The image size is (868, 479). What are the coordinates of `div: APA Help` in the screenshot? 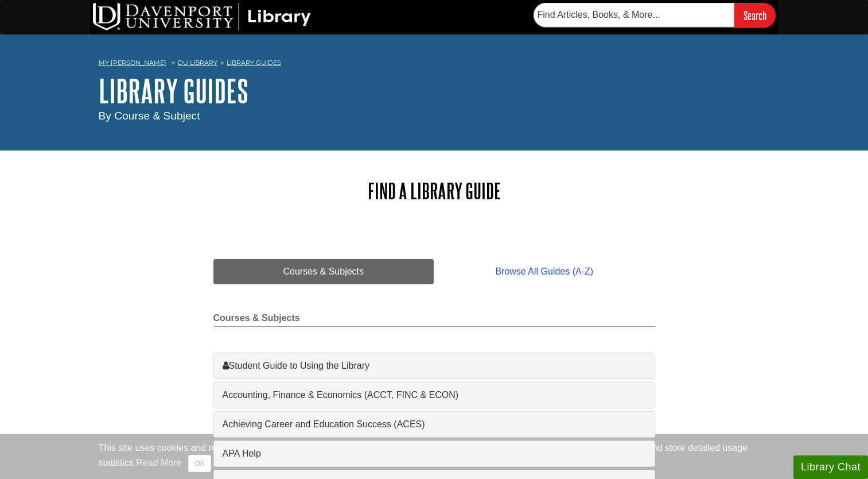 It's located at (434, 454).